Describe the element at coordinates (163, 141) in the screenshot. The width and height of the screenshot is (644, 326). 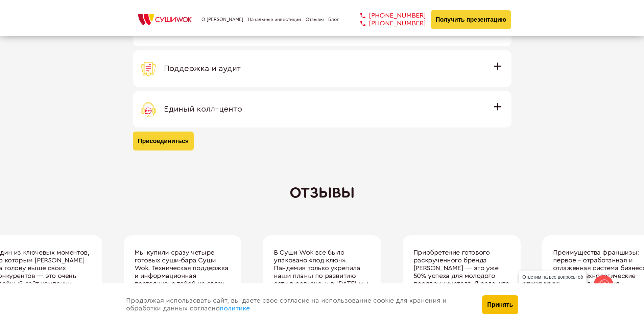
I see `button: Присоединиться` at that location.